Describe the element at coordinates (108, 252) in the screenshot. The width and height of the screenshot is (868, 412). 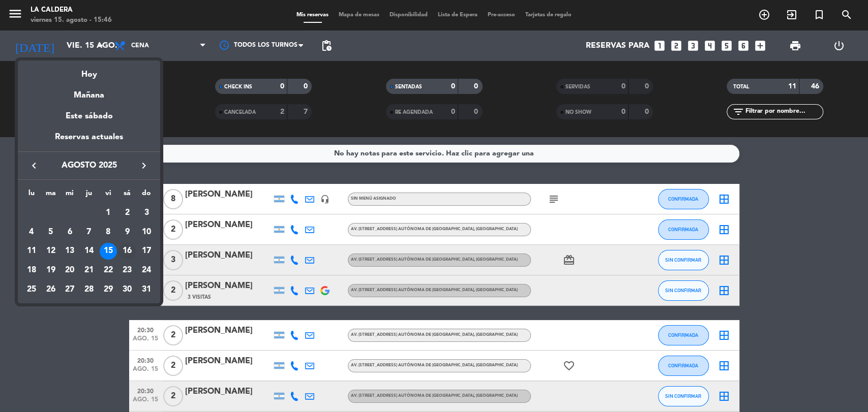
I see `td: 15 de agosto de 2025` at that location.